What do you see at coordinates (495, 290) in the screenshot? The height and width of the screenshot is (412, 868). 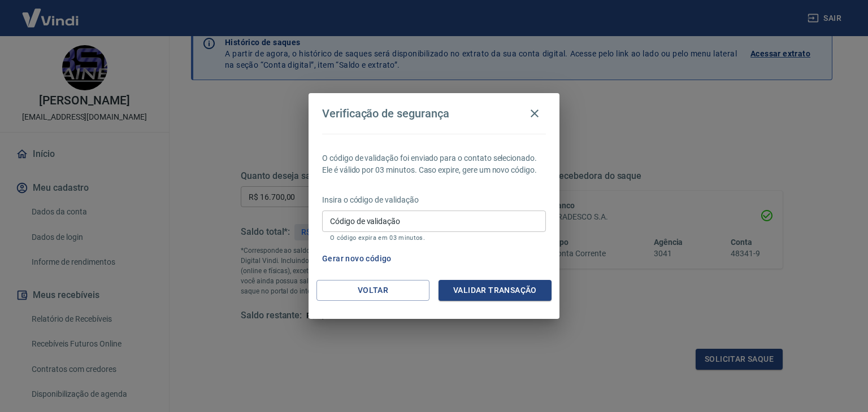 I see `button: Validar transação` at bounding box center [495, 290].